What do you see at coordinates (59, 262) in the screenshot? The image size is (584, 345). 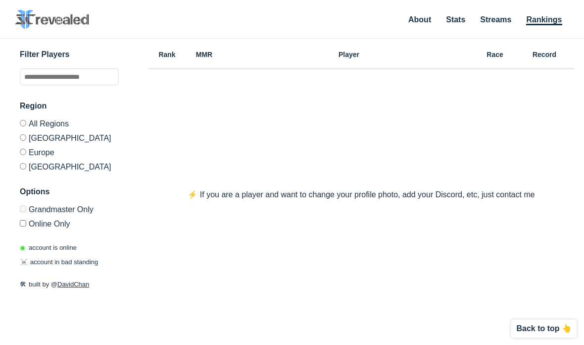 I see `p: account in bad standing` at bounding box center [59, 262].